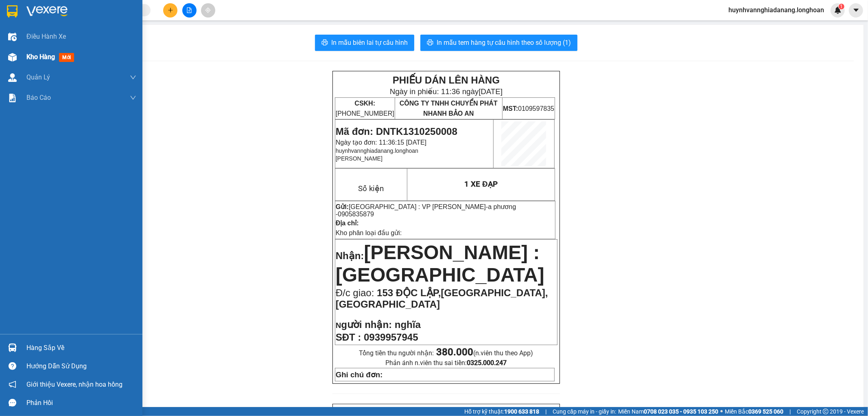 The image size is (868, 416). Describe the element at coordinates (342, 207) in the screenshot. I see `strong: Gửi:` at that location.